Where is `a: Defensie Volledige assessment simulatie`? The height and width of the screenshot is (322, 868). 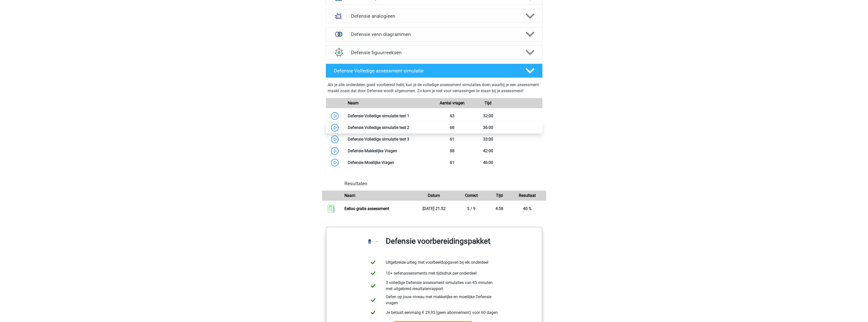 a: Defensie Volledige assessment simulatie is located at coordinates (434, 71).